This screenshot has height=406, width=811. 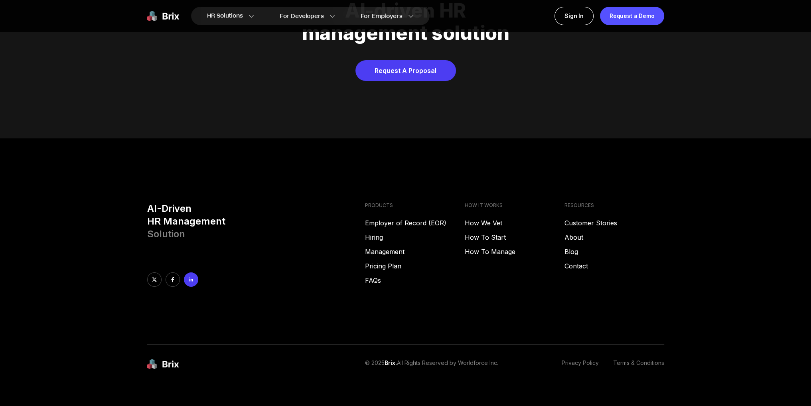 What do you see at coordinates (614, 205) in the screenshot?
I see `h4: RESOURCES` at bounding box center [614, 205].